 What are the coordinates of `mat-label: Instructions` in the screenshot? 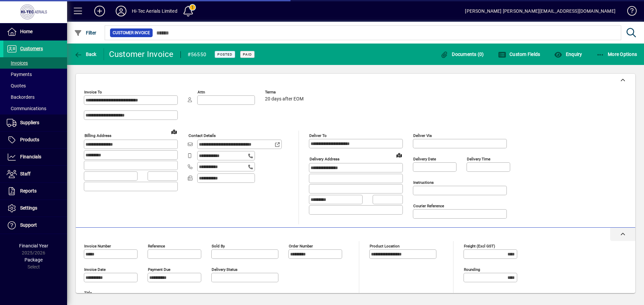 It's located at (423, 182).